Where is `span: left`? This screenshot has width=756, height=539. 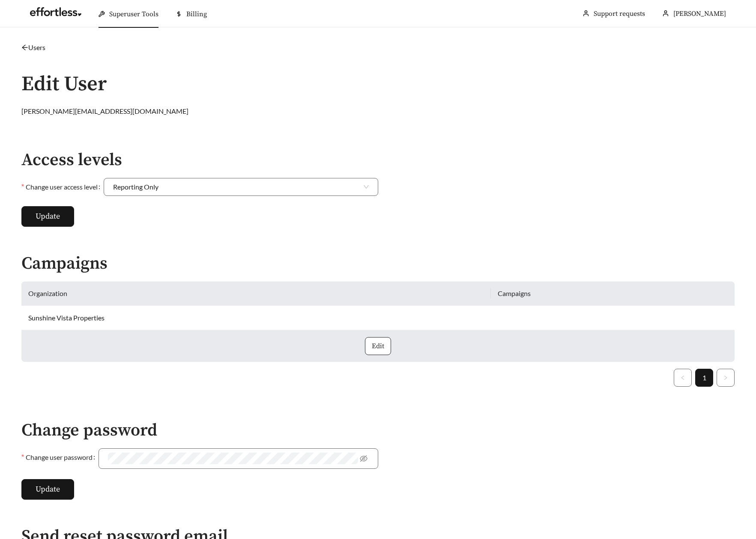 span: left is located at coordinates (683, 377).